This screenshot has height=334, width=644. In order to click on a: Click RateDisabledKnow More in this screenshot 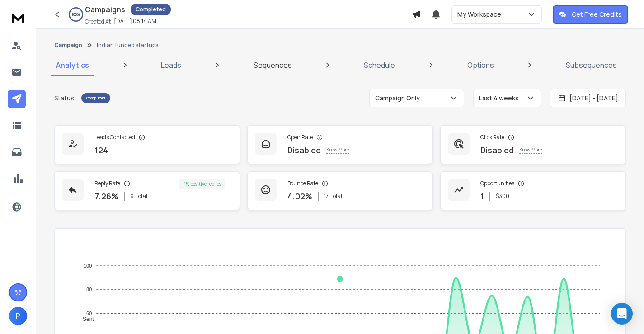, I will do `click(533, 145)`.